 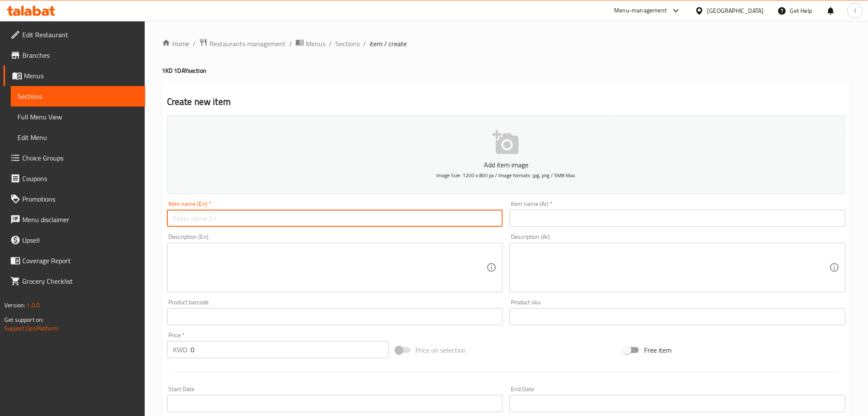 I want to click on span: Upsell, so click(x=80, y=240).